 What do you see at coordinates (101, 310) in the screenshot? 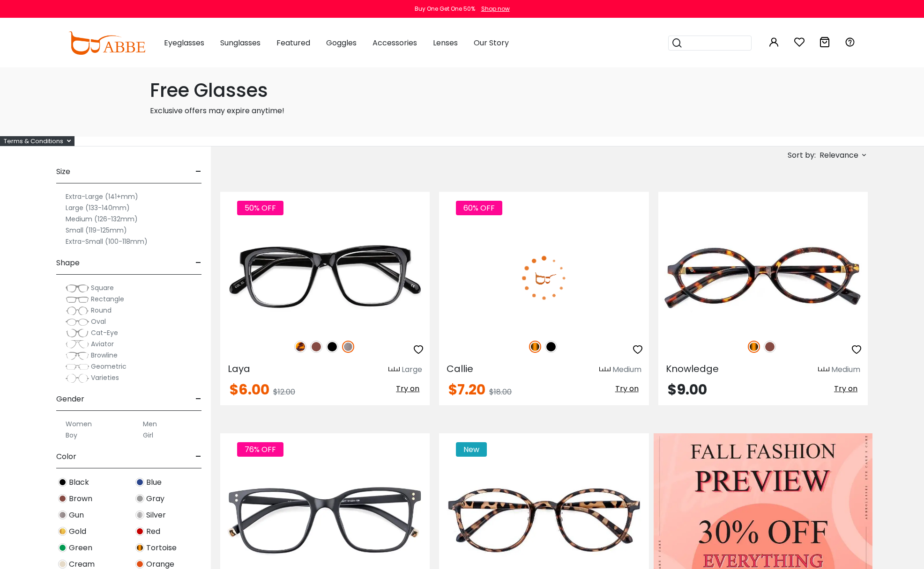
I see `span: Round` at bounding box center [101, 310].